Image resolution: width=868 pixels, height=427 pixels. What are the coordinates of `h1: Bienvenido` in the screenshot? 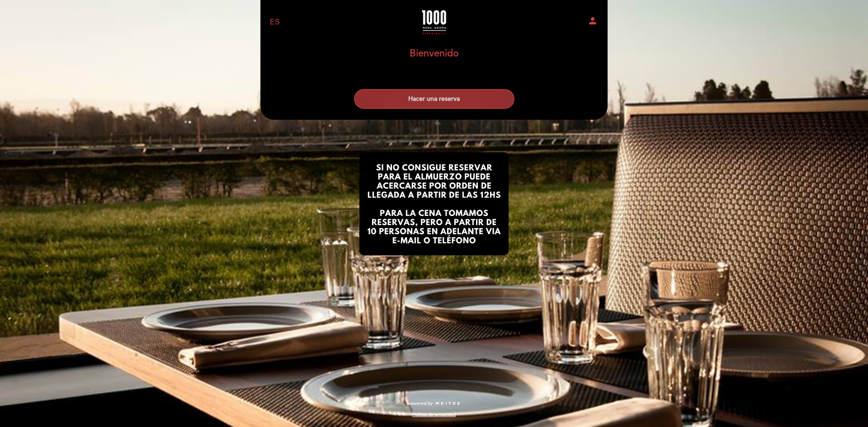 It's located at (434, 53).